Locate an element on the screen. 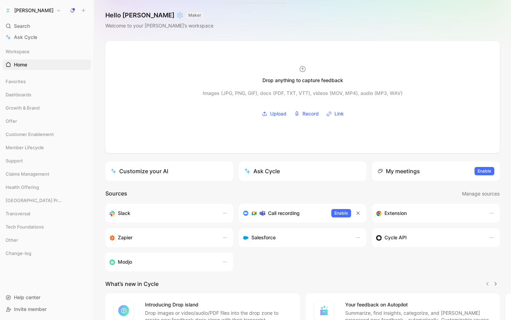  div: Record & transcribe meetings from Zoom, Meet & Teams. is located at coordinates (284, 213).